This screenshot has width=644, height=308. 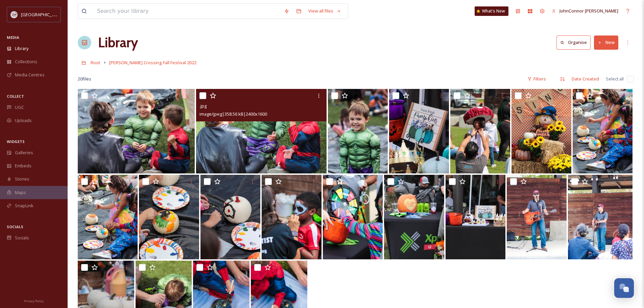 I want to click on span: Media Centres, so click(x=29, y=75).